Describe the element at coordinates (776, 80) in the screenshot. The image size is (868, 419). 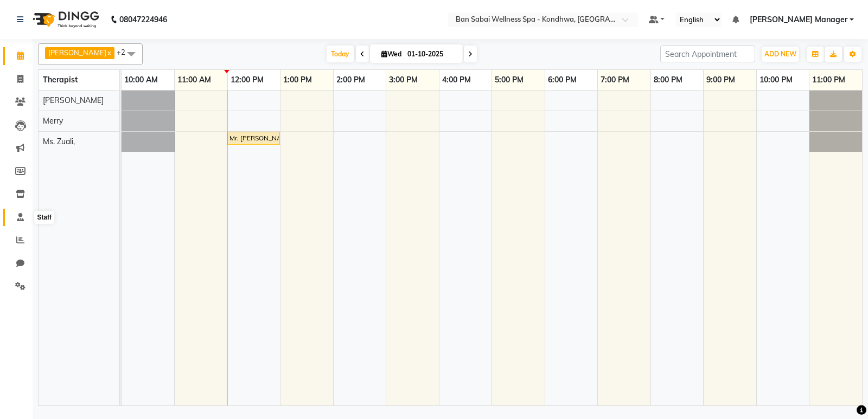
I see `a: 10:00 PM` at that location.